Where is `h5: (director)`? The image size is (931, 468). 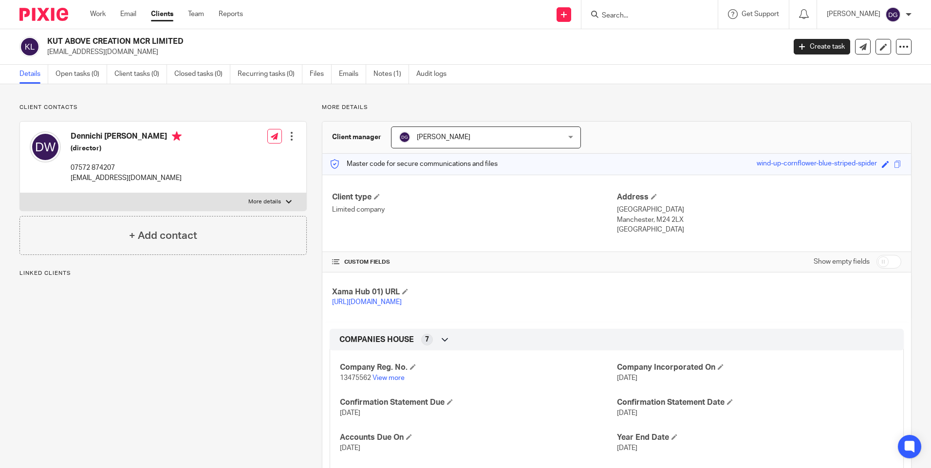 h5: (director) is located at coordinates (126, 148).